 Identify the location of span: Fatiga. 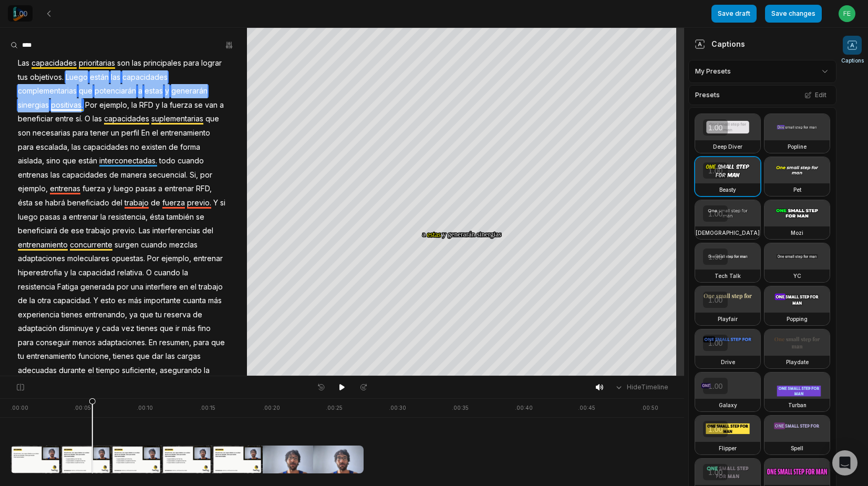
(68, 287).